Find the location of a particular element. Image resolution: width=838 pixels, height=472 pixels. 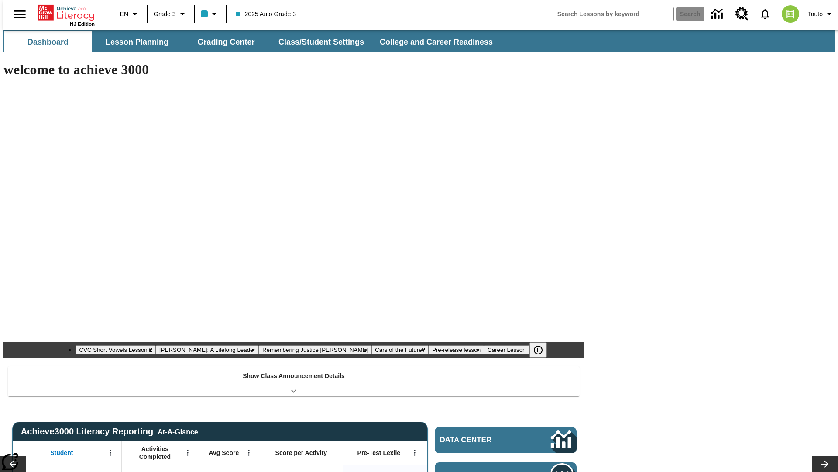

button: Dashboard is located at coordinates (48, 42).